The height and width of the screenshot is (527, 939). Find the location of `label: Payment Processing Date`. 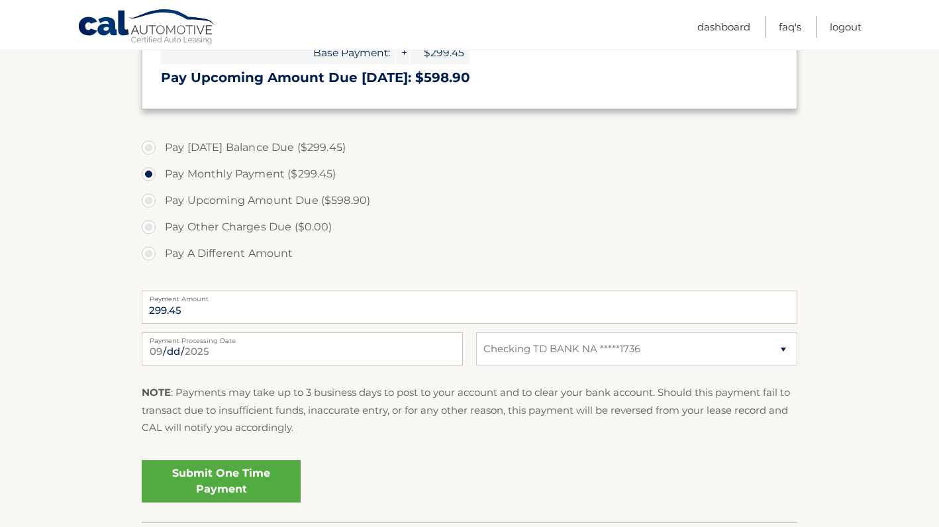

label: Payment Processing Date is located at coordinates (302, 338).